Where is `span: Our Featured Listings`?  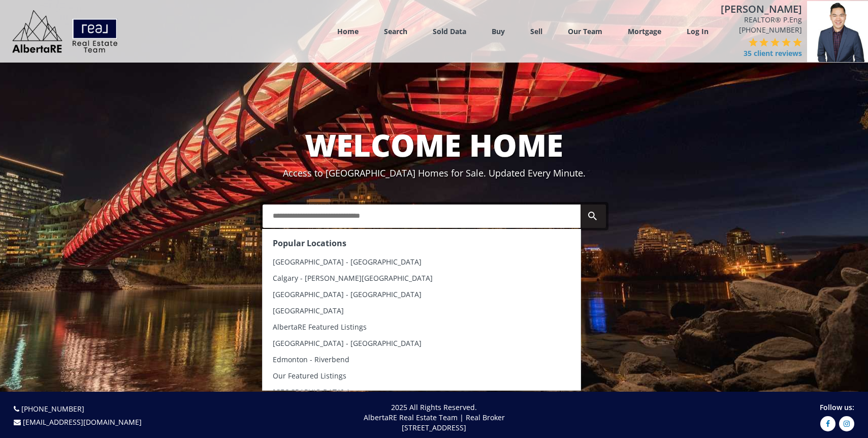 span: Our Featured Listings is located at coordinates (309, 375).